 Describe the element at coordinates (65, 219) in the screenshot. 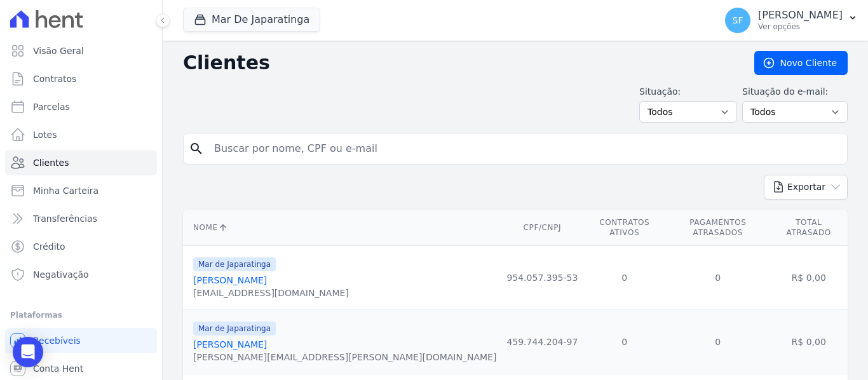

I see `span: Transferências` at that location.